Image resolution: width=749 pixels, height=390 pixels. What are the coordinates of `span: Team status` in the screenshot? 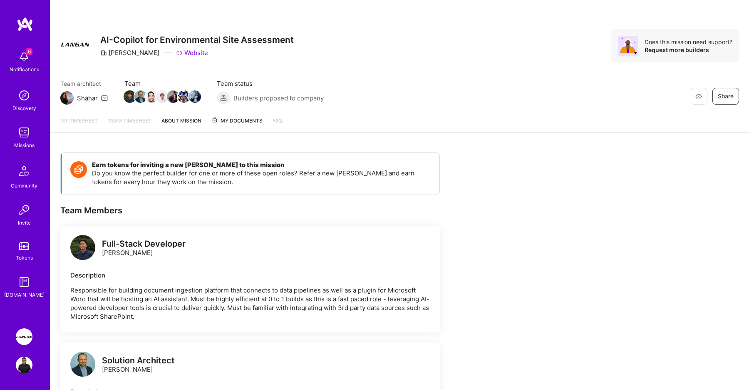 It's located at (270, 83).